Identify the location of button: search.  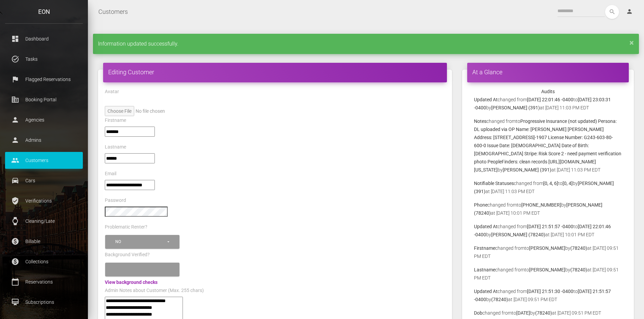
(612, 12).